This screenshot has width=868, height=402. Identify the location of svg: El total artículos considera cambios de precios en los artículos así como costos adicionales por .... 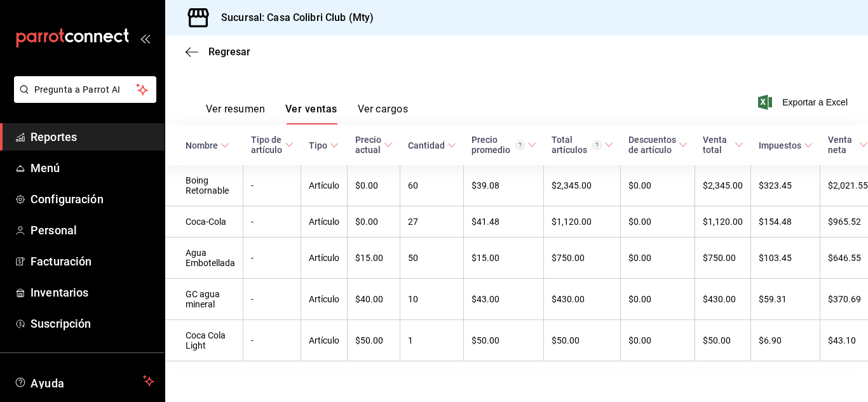
(596, 144).